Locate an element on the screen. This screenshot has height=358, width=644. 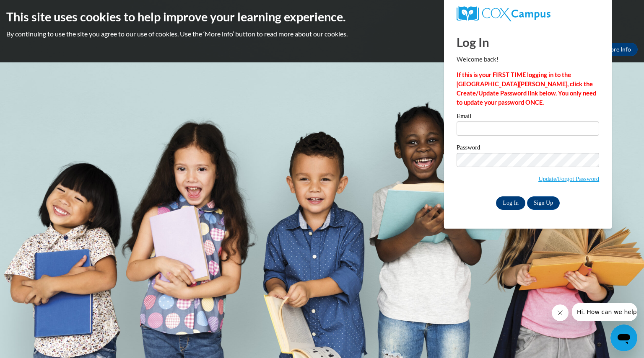
p: Welcome back! is located at coordinates (528, 60).